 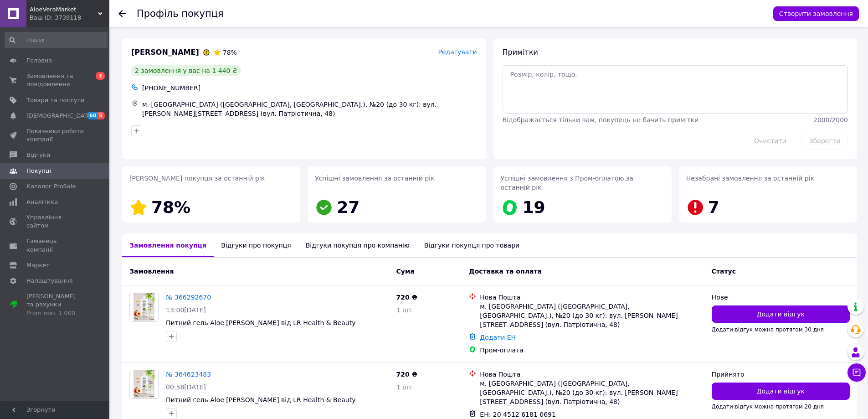 What do you see at coordinates (122, 13) in the screenshot?
I see `div: Повернутися назад` at bounding box center [122, 13].